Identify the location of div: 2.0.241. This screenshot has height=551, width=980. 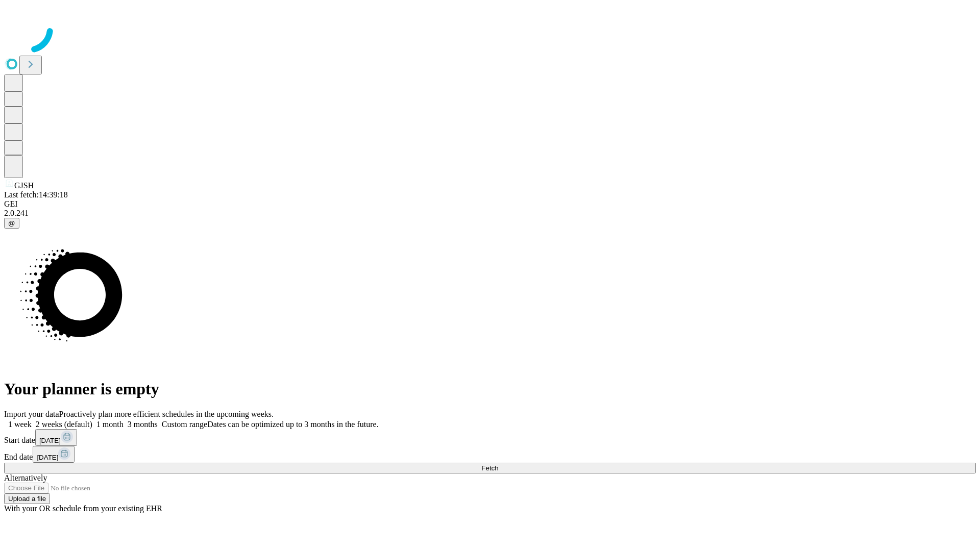
(490, 213).